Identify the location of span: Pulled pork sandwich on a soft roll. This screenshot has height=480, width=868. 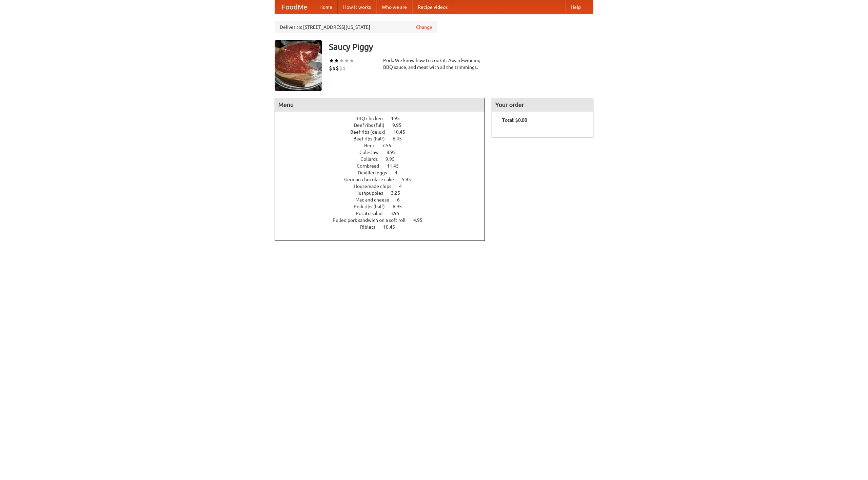
(372, 220).